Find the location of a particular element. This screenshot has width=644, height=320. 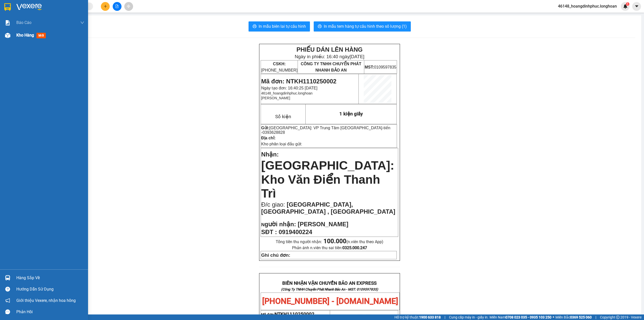

strong: SĐT : is located at coordinates (269, 232).